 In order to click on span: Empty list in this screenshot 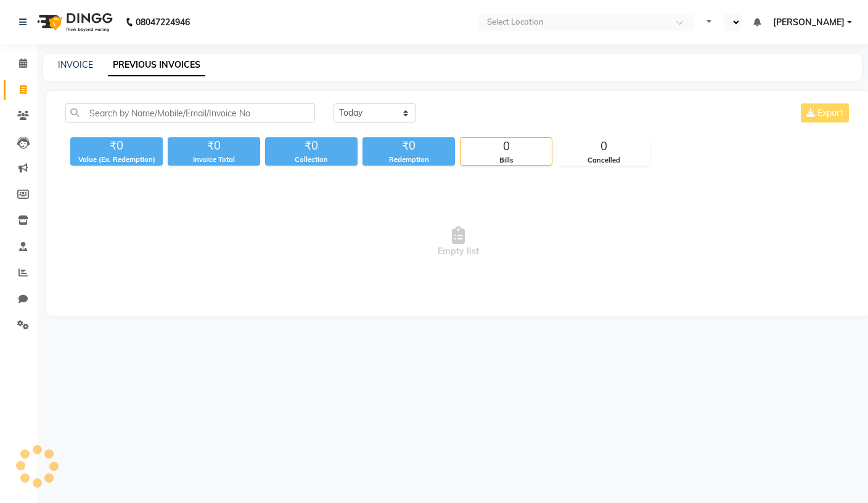, I will do `click(458, 242)`.